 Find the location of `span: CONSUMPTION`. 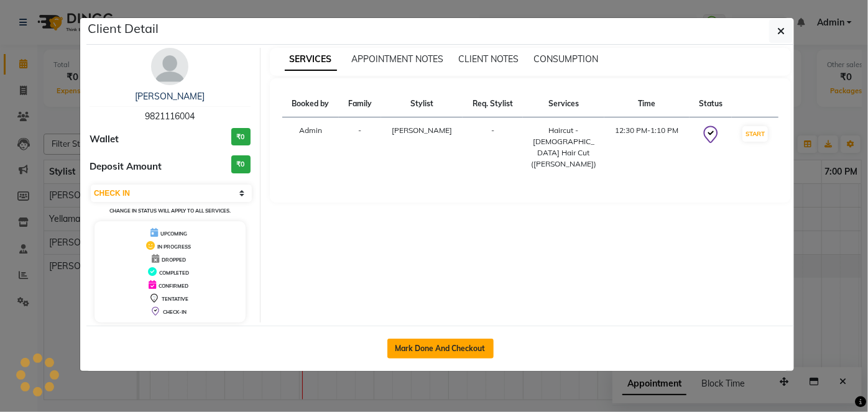

span: CONSUMPTION is located at coordinates (566, 59).